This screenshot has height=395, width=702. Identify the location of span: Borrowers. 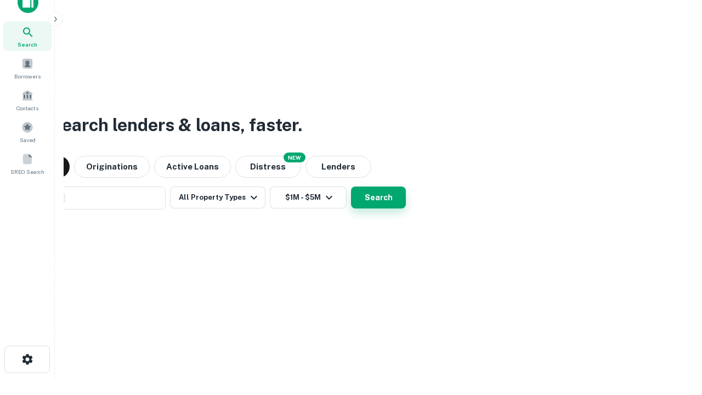
(27, 76).